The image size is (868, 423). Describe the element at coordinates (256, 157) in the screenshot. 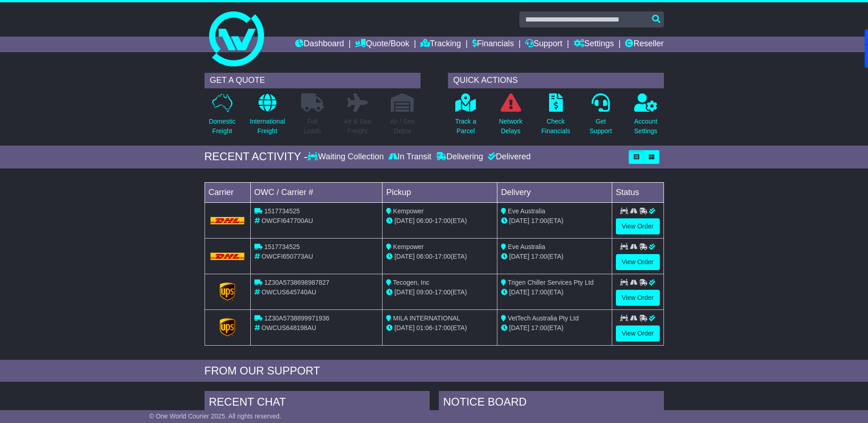

I see `div: RECENT ACTIVITY -` at that location.